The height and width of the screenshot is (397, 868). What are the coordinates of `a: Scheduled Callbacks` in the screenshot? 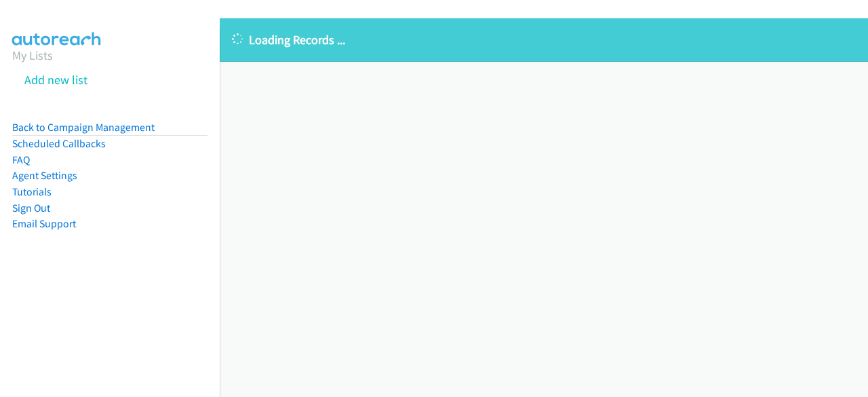 It's located at (59, 143).